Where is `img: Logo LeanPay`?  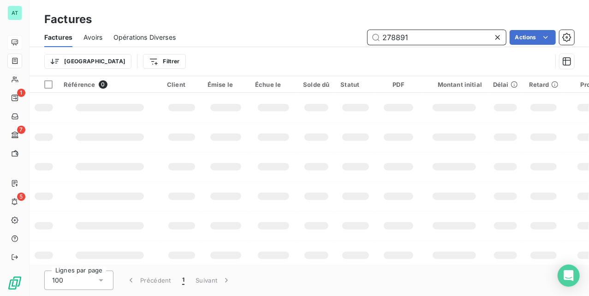 img: Logo LeanPay is located at coordinates (15, 283).